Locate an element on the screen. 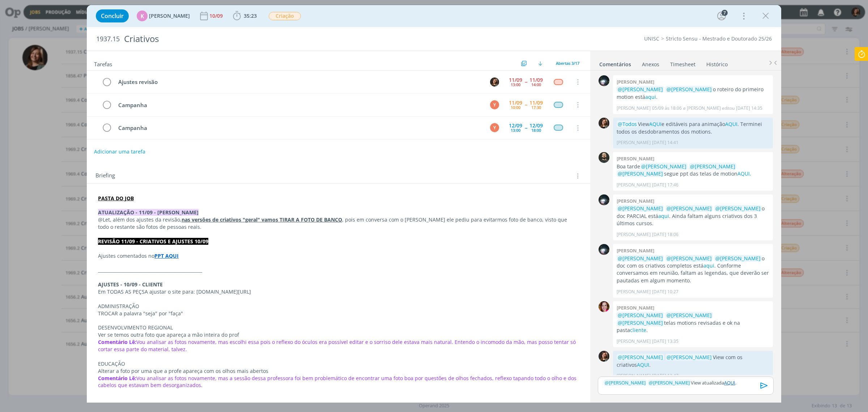 The height and width of the screenshot is (412, 868). span: Briefing is located at coordinates (105, 176).